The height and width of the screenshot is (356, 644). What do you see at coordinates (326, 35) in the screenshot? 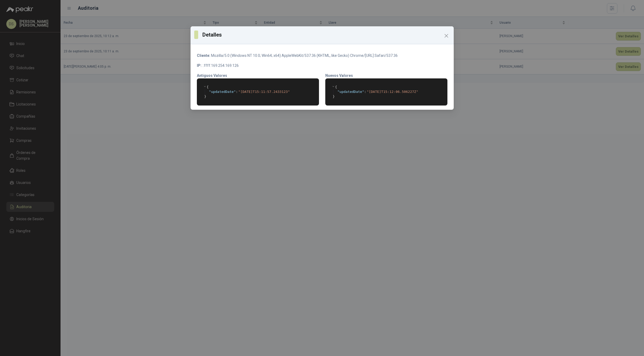
I see `h3: Detalles` at bounding box center [326, 35].